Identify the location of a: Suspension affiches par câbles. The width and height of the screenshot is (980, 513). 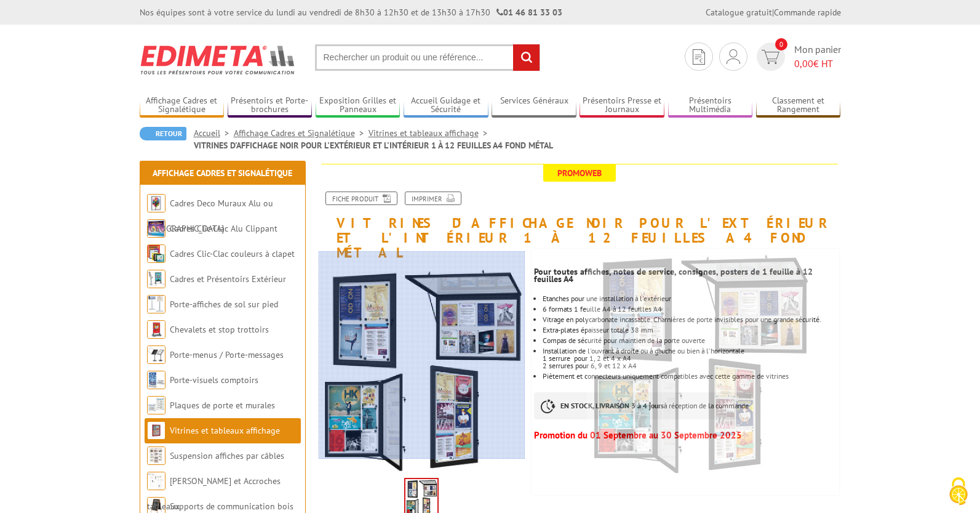
(227, 455).